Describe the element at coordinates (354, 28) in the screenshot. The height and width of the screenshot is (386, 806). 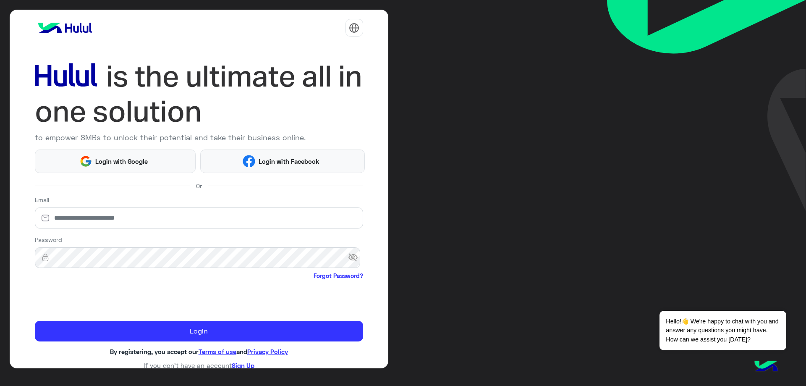
I see `img: tab` at that location.